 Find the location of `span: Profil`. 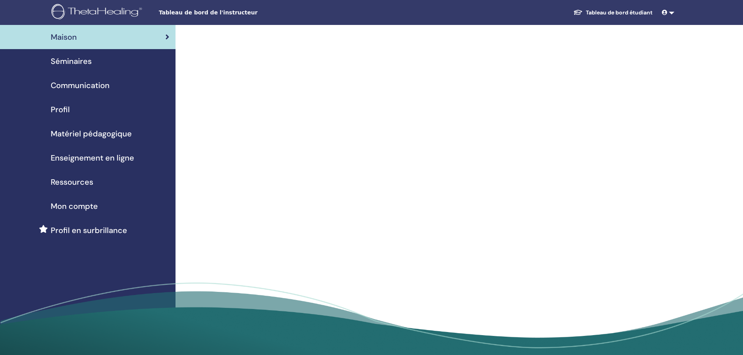

span: Profil is located at coordinates (60, 110).